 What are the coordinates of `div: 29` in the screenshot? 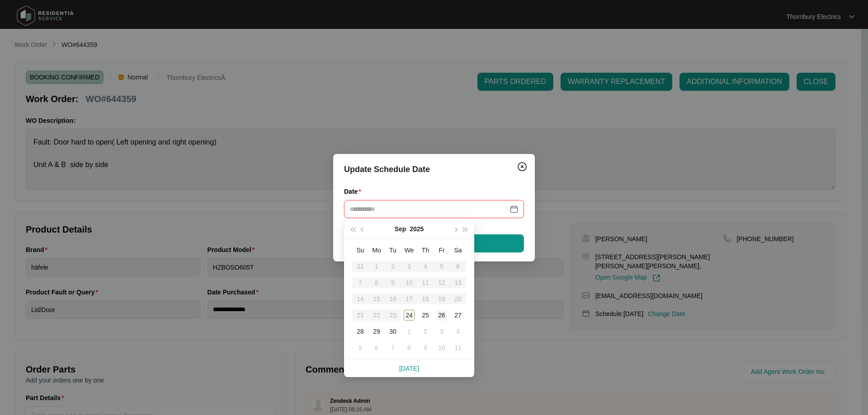 It's located at (377, 332).